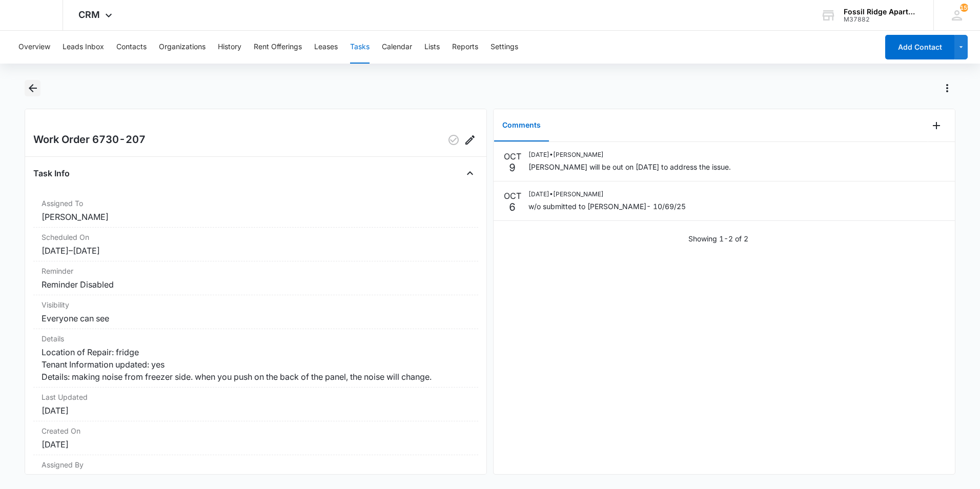  Describe the element at coordinates (256, 203) in the screenshot. I see `dt: Assigned To` at that location.